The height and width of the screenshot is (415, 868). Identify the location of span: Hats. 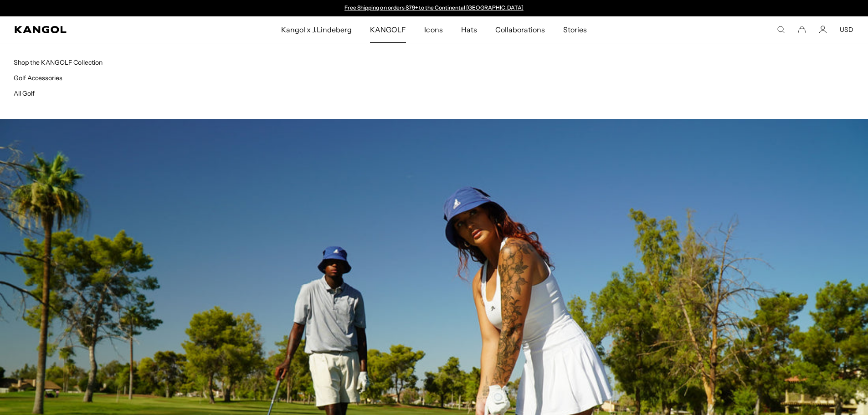
(469, 29).